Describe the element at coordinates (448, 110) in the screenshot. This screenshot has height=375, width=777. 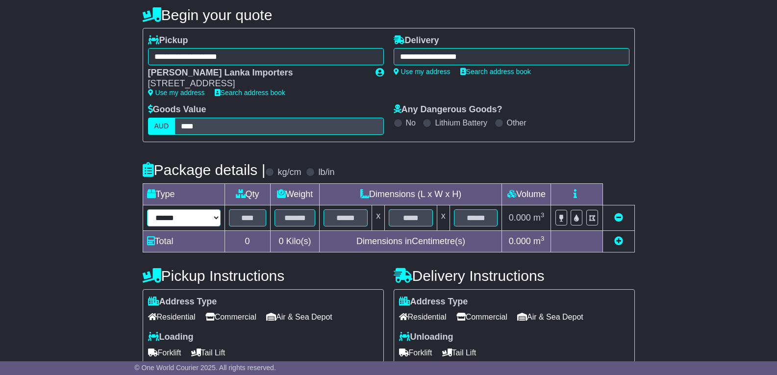
I see `label: Any Dangerous Goods?` at that location.